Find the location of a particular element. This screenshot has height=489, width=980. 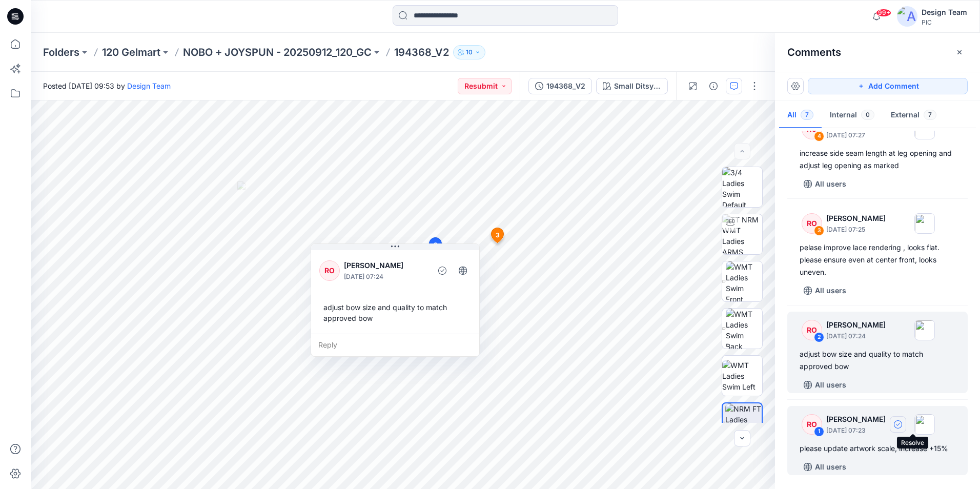

div: 4 is located at coordinates (819, 136).